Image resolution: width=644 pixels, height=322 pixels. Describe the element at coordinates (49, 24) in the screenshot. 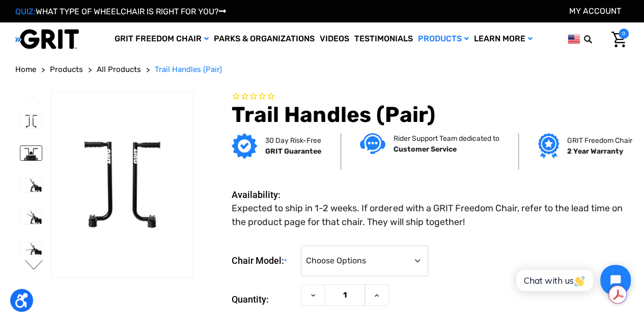

I see `span: Chat with us` at that location.